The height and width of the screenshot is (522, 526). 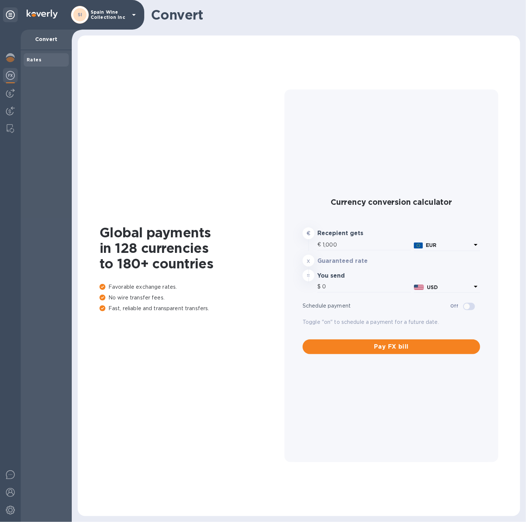 I want to click on img: Logo, so click(x=42, y=14).